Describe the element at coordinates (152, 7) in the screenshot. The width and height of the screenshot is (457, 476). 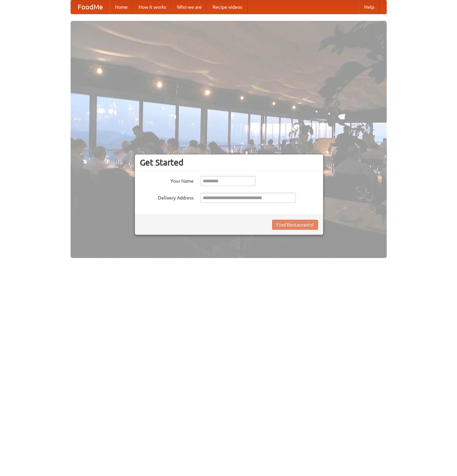
I see `a: How it works` at that location.